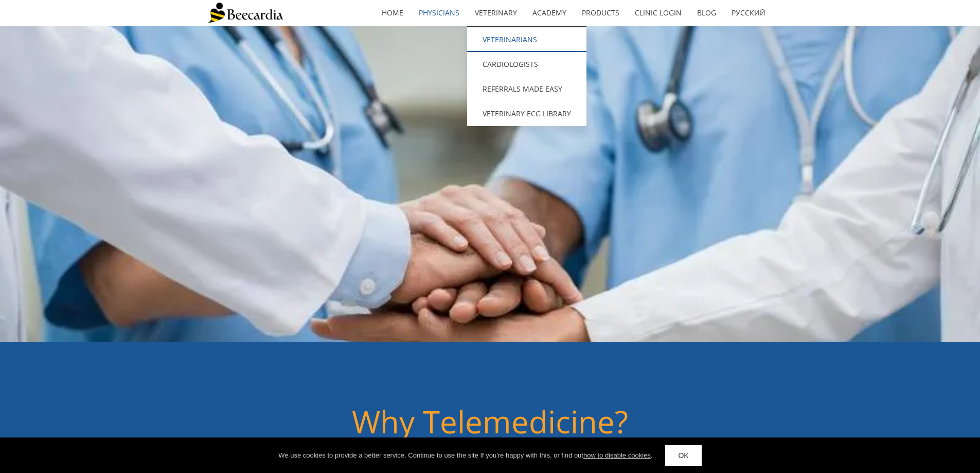 The width and height of the screenshot is (980, 473). Describe the element at coordinates (527, 113) in the screenshot. I see `a: Veterinary ECG Library` at that location.